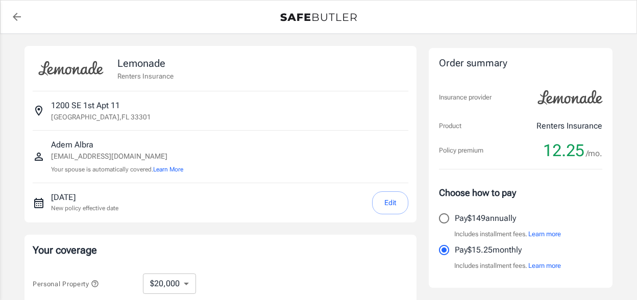 The image size is (637, 300). What do you see at coordinates (66, 284) in the screenshot?
I see `button: Personal Property` at bounding box center [66, 284].